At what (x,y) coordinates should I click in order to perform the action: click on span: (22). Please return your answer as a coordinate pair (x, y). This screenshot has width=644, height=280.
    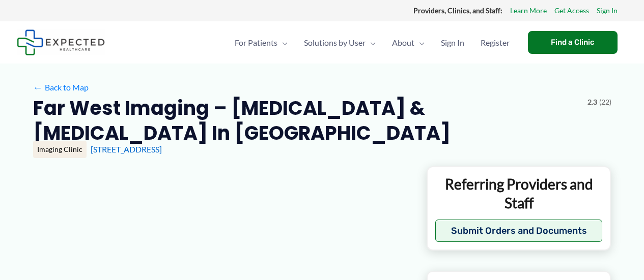
    Looking at the image, I should click on (605, 102).